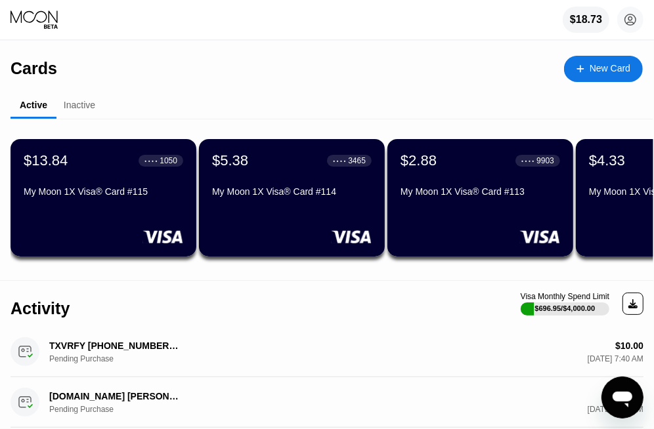  I want to click on div: My Moon 1X Visa® Card #115, so click(103, 192).